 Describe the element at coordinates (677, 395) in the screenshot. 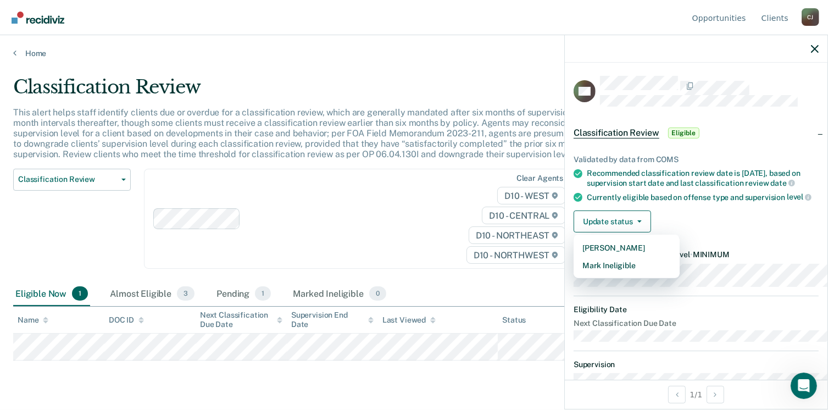

I see `button: Previous Opportunity` at that location.